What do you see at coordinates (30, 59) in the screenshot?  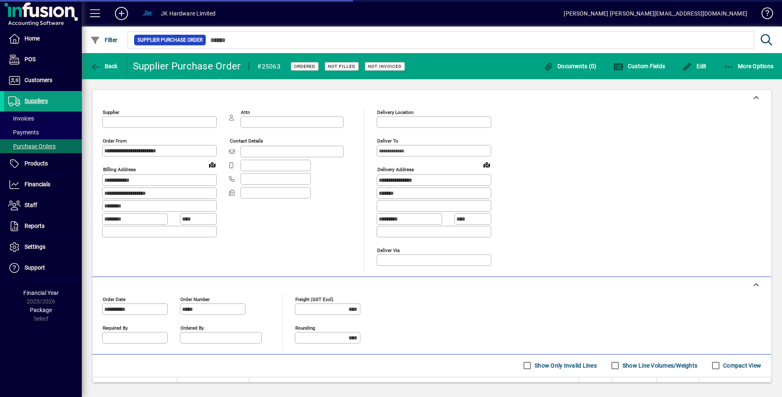 I see `span: POS` at bounding box center [30, 59].